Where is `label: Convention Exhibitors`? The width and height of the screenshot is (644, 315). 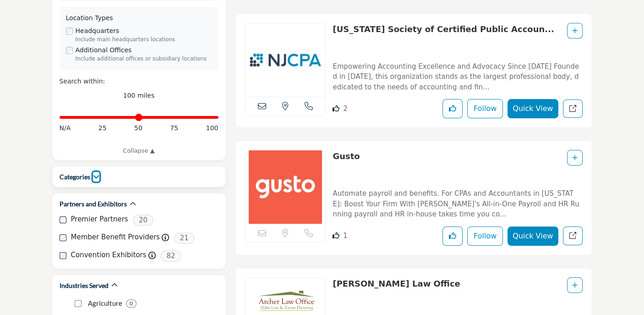
label: Convention Exhibitors is located at coordinates (109, 255).